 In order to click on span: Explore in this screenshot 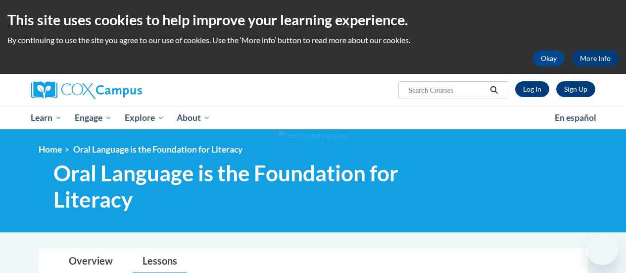, I will do `click(145, 118)`.